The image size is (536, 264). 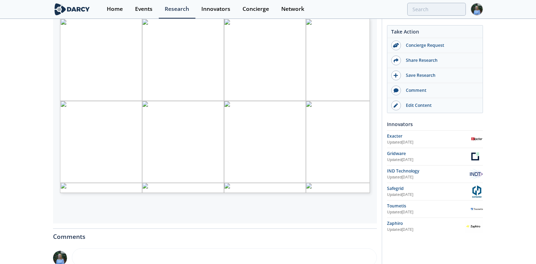 I want to click on div: Comment, so click(x=440, y=90).